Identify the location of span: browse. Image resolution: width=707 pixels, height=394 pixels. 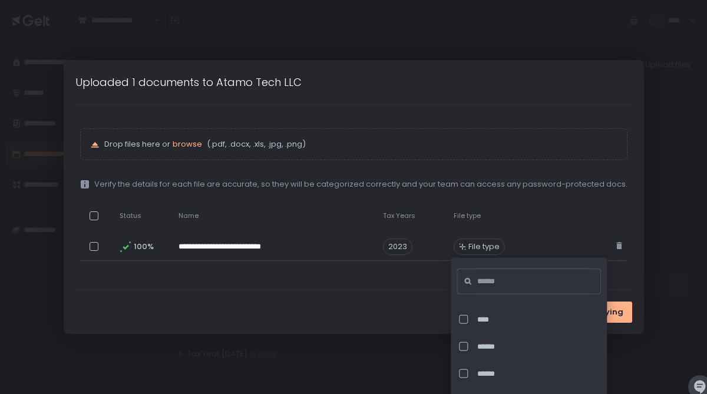
(187, 144).